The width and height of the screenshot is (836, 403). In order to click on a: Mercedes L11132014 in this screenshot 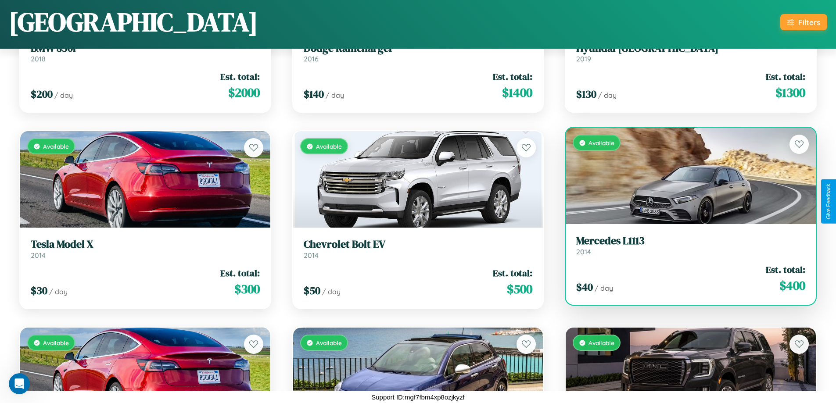, I will do `click(691, 245)`.